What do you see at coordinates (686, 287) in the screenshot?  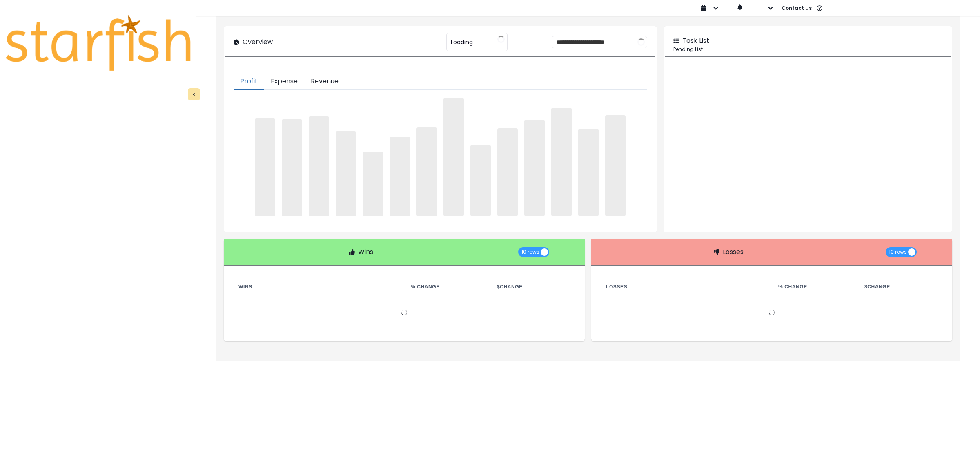 I see `th: Losses` at bounding box center [686, 287].